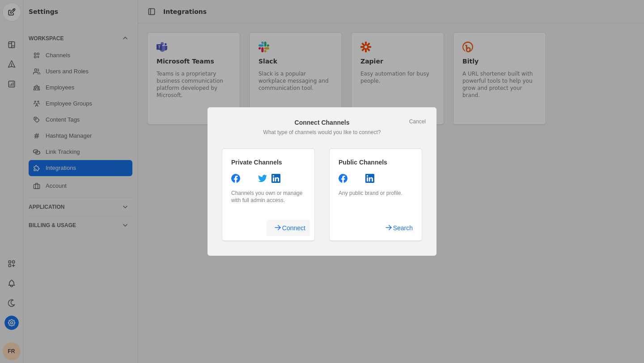 Image resolution: width=644 pixels, height=363 pixels. Describe the element at coordinates (322, 123) in the screenshot. I see `div: Connect Channels` at that location.